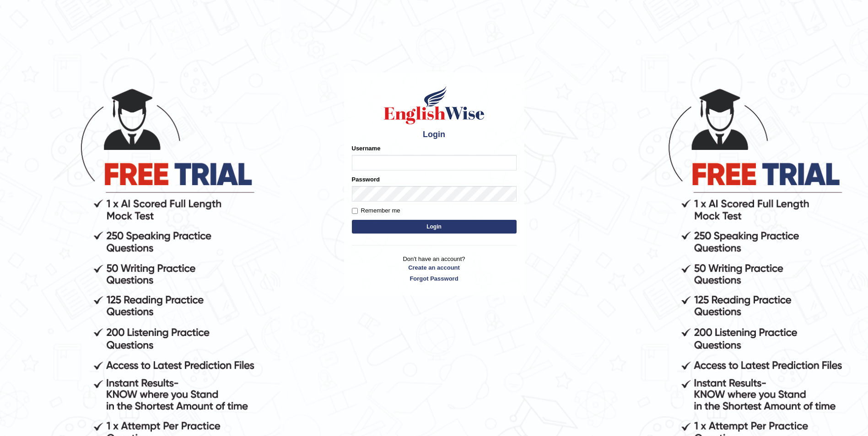 Image resolution: width=868 pixels, height=436 pixels. I want to click on input: Remember me, so click(355, 211).